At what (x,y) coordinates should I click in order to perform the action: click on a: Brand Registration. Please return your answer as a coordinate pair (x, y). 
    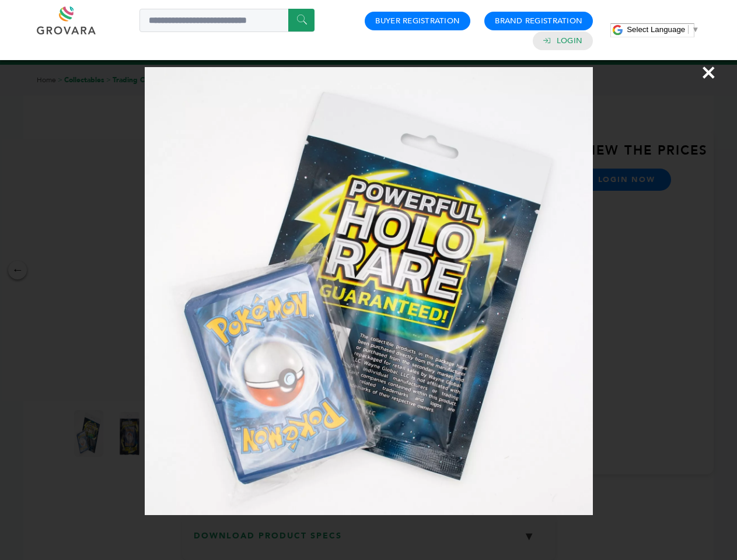
    Looking at the image, I should click on (539, 21).